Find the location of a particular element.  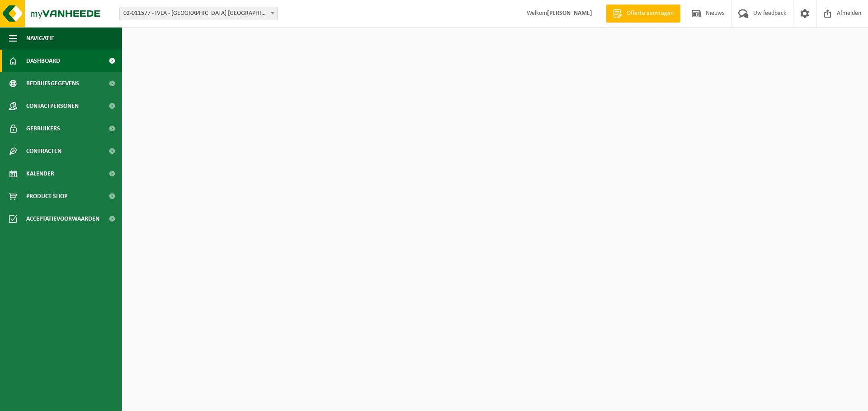

span: Offerte aanvragen is located at coordinates (650, 13).